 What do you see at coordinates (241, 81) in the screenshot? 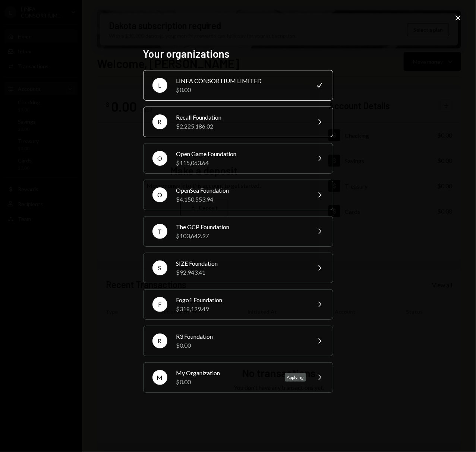
I see `div: LINEA CONSORTIUM LIMITED` at bounding box center [241, 81].